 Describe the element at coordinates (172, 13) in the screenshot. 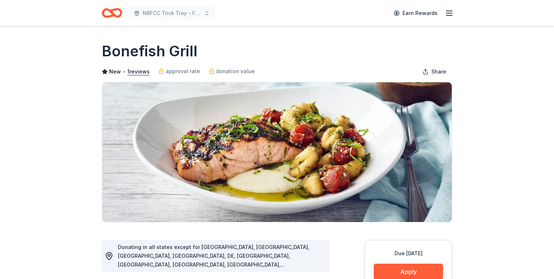

I see `span: NBFCC Trick Tray - Fundraiser` at that location.